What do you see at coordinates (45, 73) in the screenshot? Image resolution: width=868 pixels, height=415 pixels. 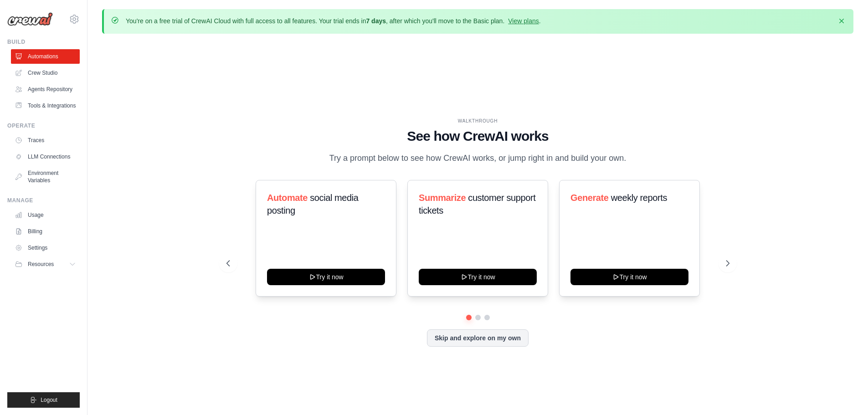 I see `a: Crew Studio` at bounding box center [45, 73].